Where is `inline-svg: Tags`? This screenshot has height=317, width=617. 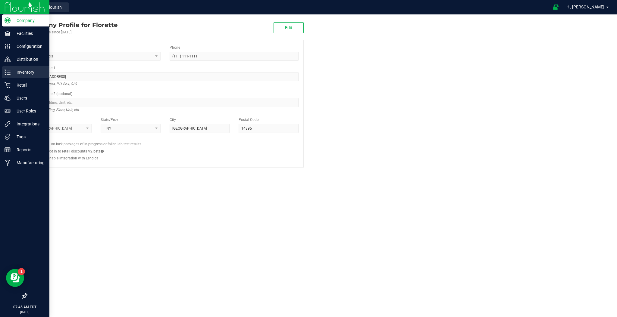 inline-svg: Tags is located at coordinates (8, 137).